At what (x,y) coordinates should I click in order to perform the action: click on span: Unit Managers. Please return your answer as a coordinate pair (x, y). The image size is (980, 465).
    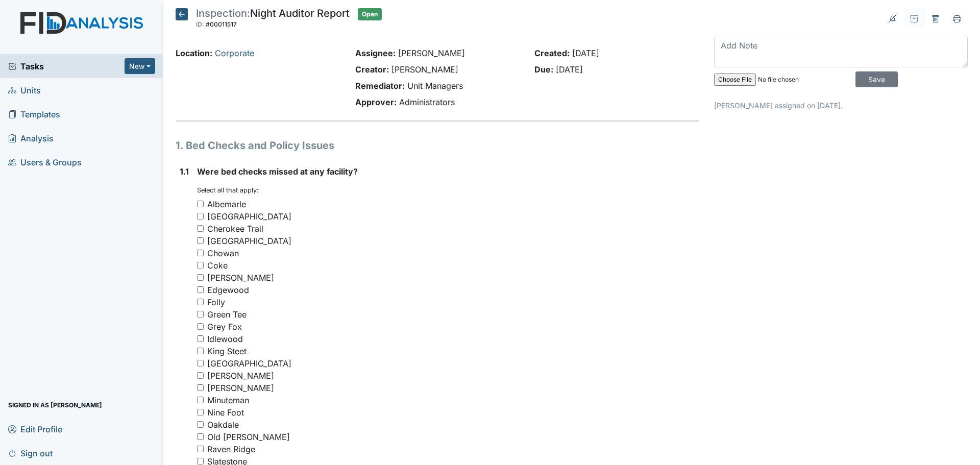
    Looking at the image, I should click on (435, 85).